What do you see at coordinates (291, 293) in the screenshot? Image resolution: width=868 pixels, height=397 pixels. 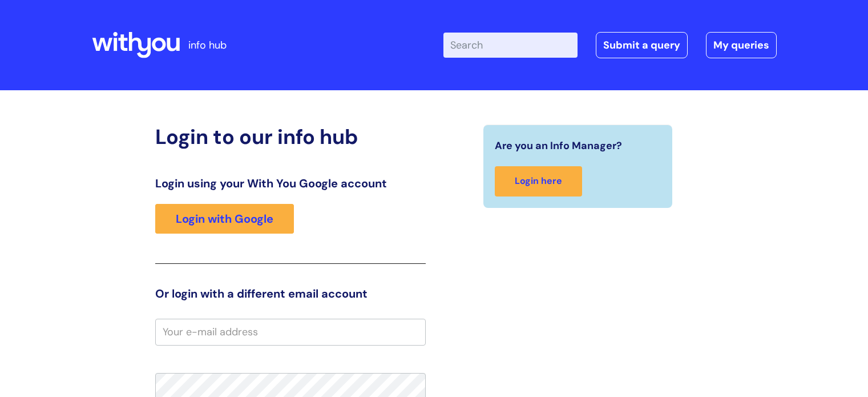 I see `h3: Or login with a different email account` at bounding box center [291, 293].